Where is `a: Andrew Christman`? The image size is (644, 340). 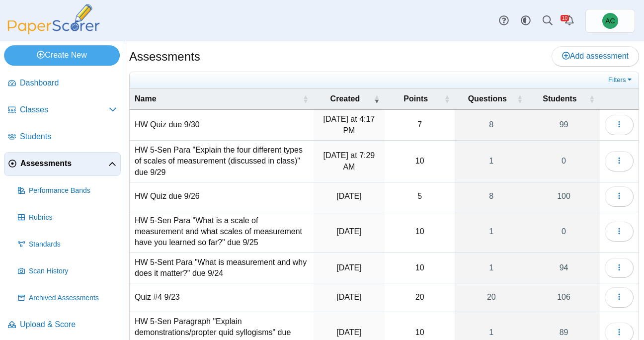
a: Andrew Christman is located at coordinates (611, 21).